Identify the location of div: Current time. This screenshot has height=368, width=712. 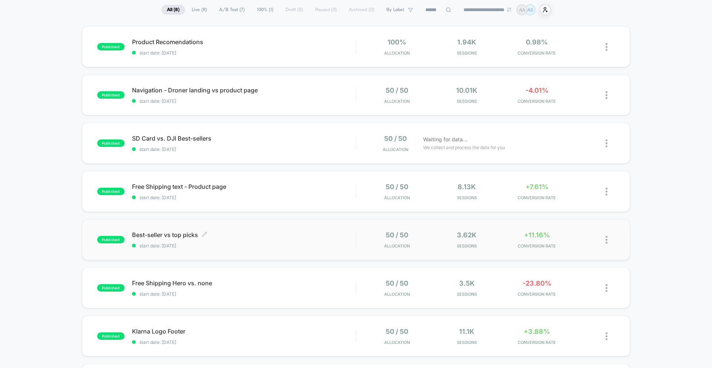
(266, 195).